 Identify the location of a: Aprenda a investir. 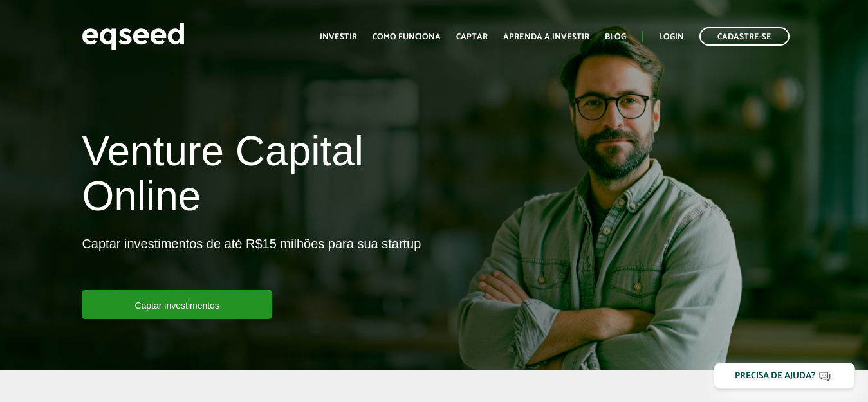
(547, 37).